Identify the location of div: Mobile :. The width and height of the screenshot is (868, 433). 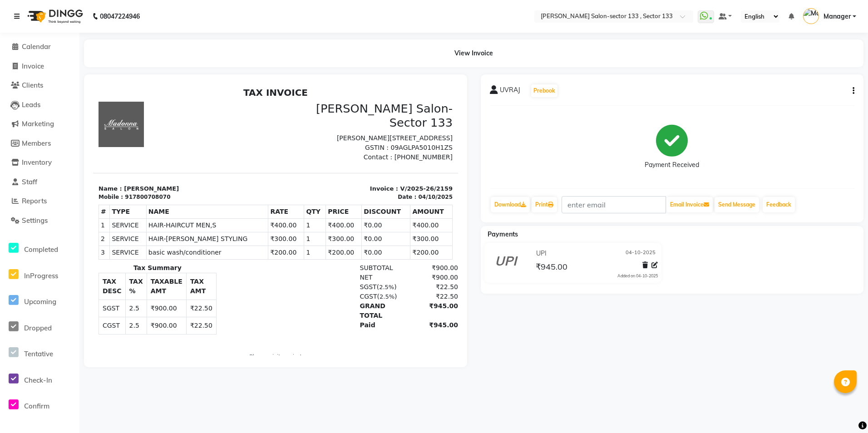
(18, 114).